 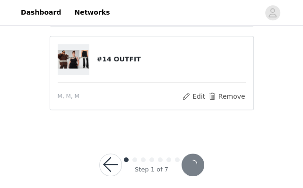 I want to click on div: Step 1 of 7, so click(x=151, y=170).